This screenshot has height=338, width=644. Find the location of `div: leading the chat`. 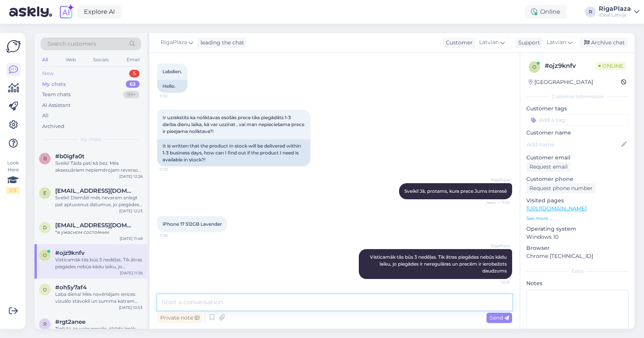

div: leading the chat is located at coordinates (221, 42).